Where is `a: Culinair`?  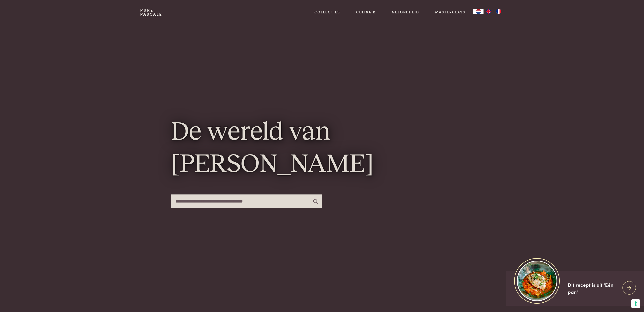
a: Culinair is located at coordinates (366, 12).